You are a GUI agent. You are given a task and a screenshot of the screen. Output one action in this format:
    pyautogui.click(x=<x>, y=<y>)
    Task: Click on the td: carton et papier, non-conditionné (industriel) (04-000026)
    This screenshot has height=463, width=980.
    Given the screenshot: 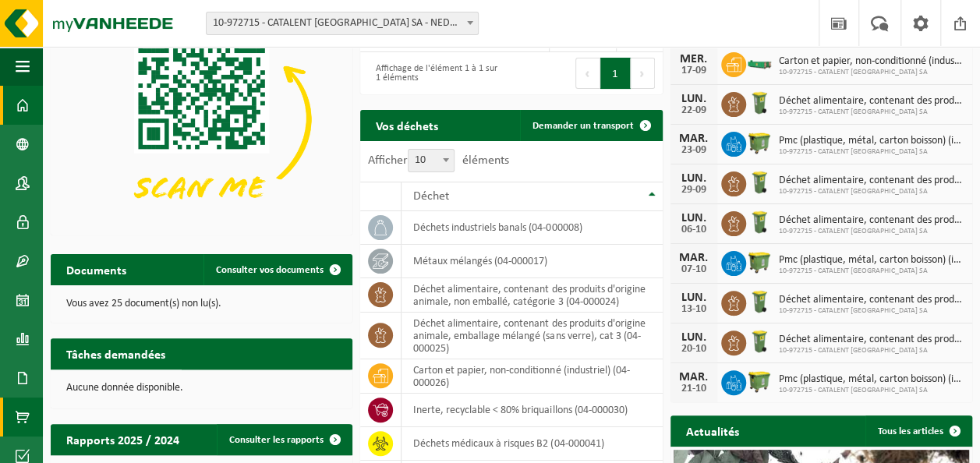 What is the action you would take?
    pyautogui.click(x=532, y=376)
    